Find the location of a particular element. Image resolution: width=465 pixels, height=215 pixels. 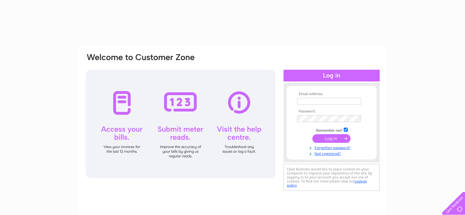

th: Password: is located at coordinates (332, 112).